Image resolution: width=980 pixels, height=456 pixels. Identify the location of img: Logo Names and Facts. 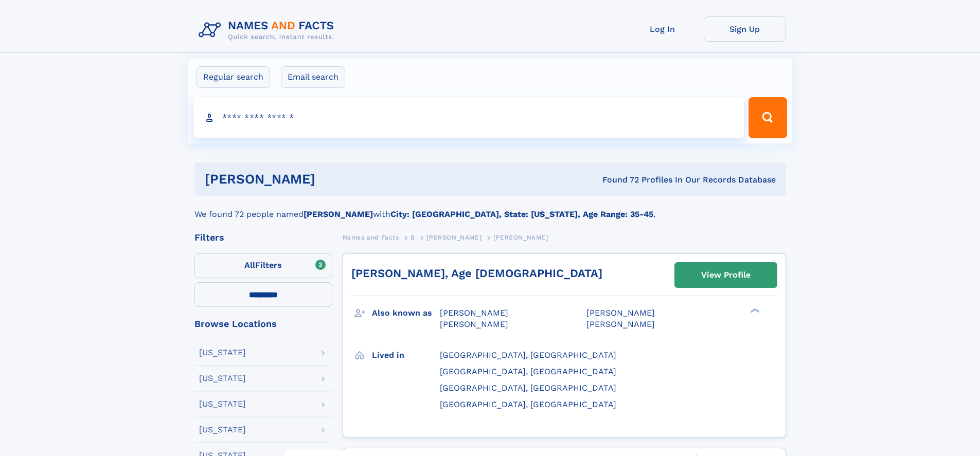
(269, 30).